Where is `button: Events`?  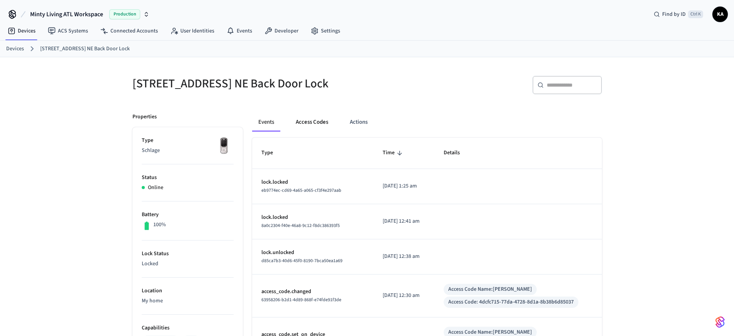
button: Events is located at coordinates (266, 122).